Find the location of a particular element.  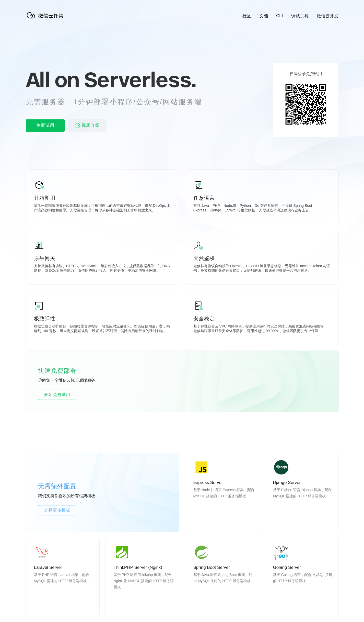

p: 提供一切部署服务端应用基础设施，可根据自己的语言偏好编写代码，搭配 DevOps 工作流高效构建和部署。无需运维管理，将你从各种基础架构工作中解放出来。 is located at coordinates (102, 209).